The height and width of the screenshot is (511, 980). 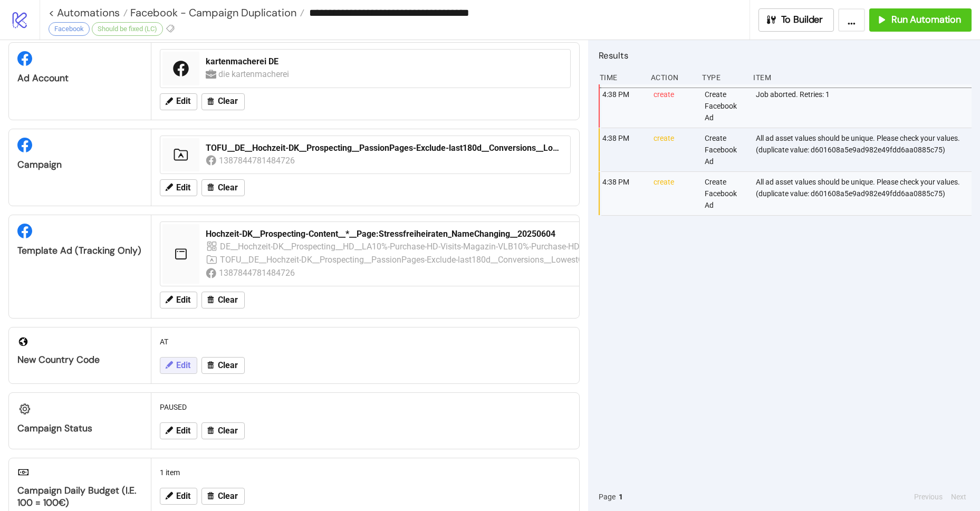 I want to click on span: Page, so click(x=607, y=497).